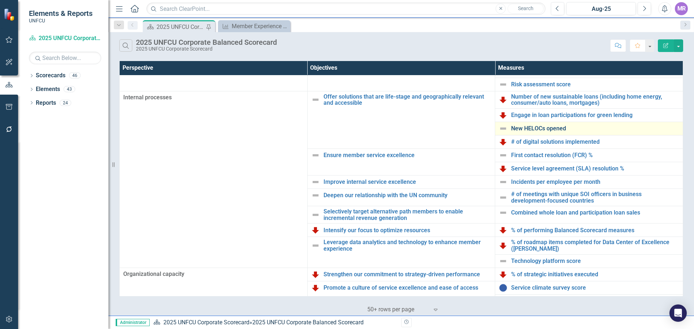 This screenshot has height=329, width=694. Describe the element at coordinates (65, 103) in the screenshot. I see `div: 24` at that location.